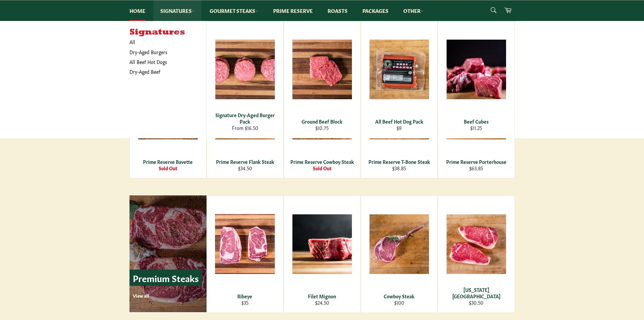  What do you see at coordinates (245, 69) in the screenshot?
I see `img: Signature Dry-Aged Burger Pack` at bounding box center [245, 69].